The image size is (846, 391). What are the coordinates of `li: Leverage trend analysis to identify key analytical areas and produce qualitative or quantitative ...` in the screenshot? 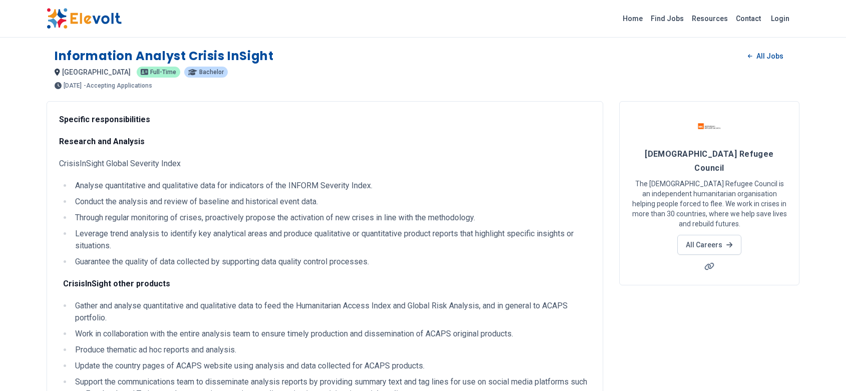 It's located at (331, 240).